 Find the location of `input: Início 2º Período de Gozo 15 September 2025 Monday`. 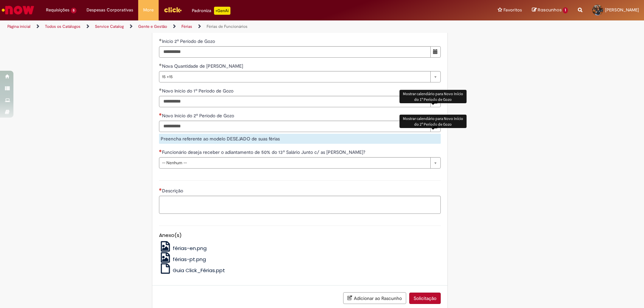

input: Início 2º Período de Gozo 15 September 2025 Monday is located at coordinates (295, 52).